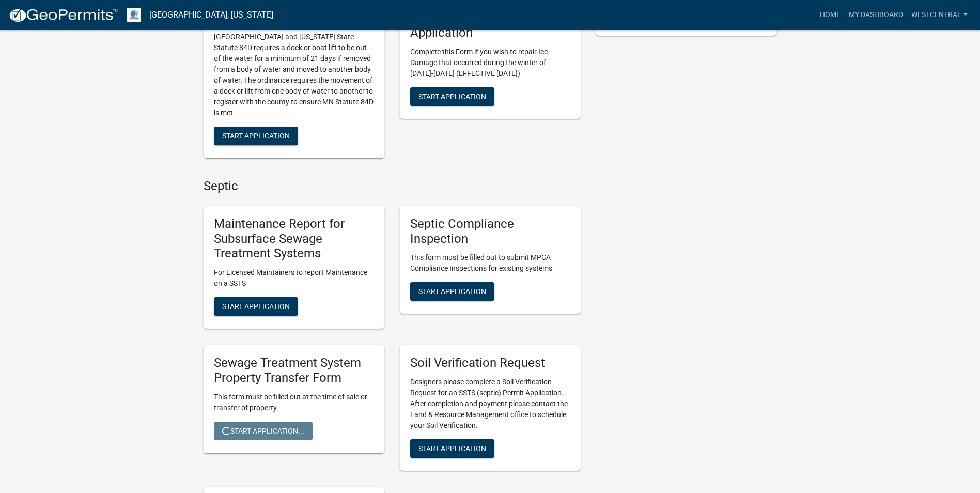 This screenshot has width=980, height=493. Describe the element at coordinates (294, 371) in the screenshot. I see `h5: Sewage Treatment System Property Transfer Form` at that location.